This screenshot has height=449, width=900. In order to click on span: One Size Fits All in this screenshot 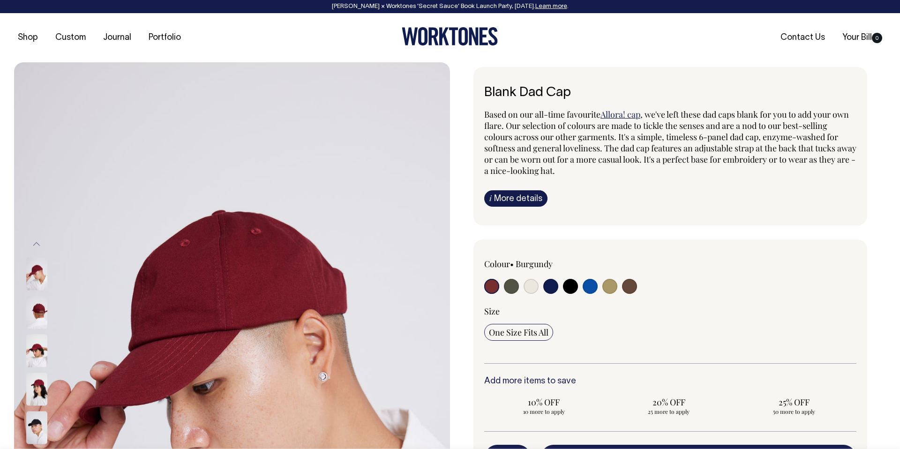, I will do `click(518, 332)`.